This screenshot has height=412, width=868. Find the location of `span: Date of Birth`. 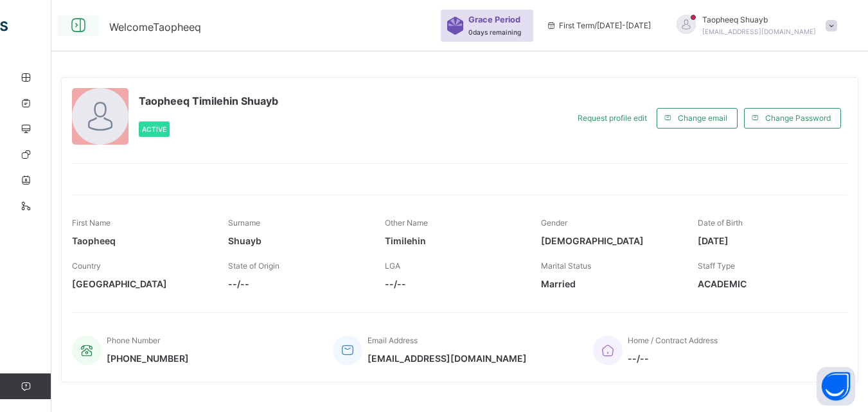

span: Date of Birth is located at coordinates (720, 222).